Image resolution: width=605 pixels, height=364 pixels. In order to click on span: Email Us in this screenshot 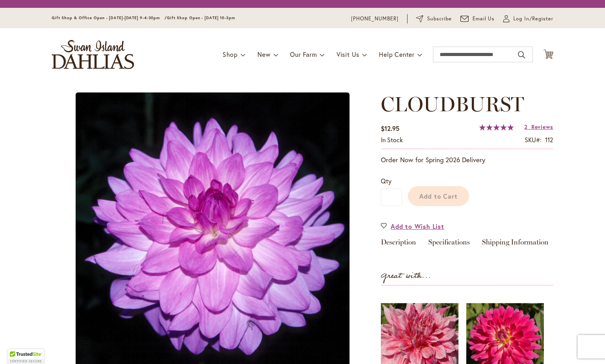, I will do `click(484, 19)`.